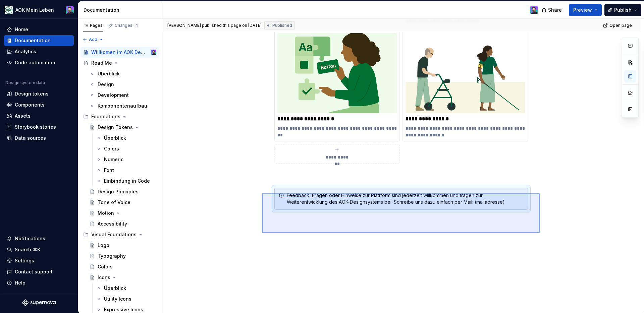  I want to click on div: Contact support, so click(34, 272).